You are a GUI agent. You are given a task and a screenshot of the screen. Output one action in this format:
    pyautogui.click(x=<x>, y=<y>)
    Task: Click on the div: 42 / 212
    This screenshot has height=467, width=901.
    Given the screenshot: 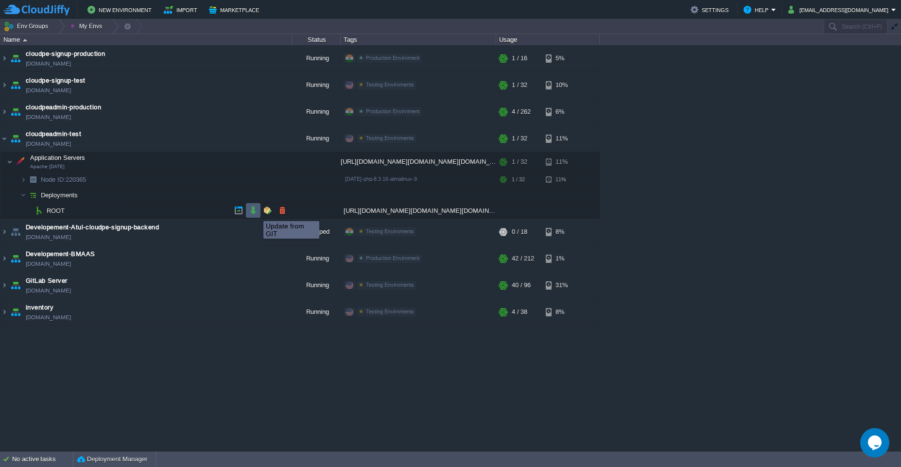 What is the action you would take?
    pyautogui.click(x=523, y=259)
    